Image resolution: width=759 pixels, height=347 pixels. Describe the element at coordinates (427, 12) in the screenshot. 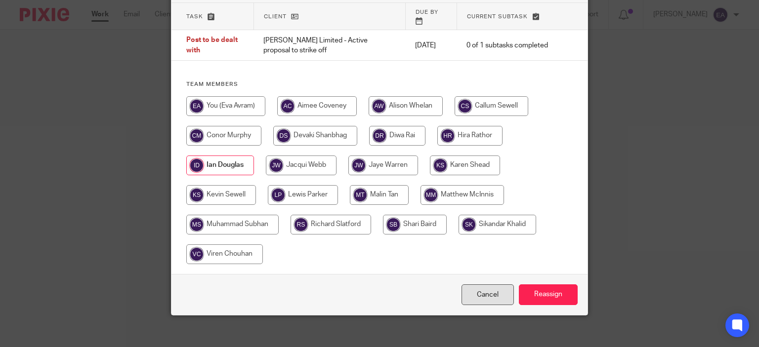

I see `span: Due by` at that location.